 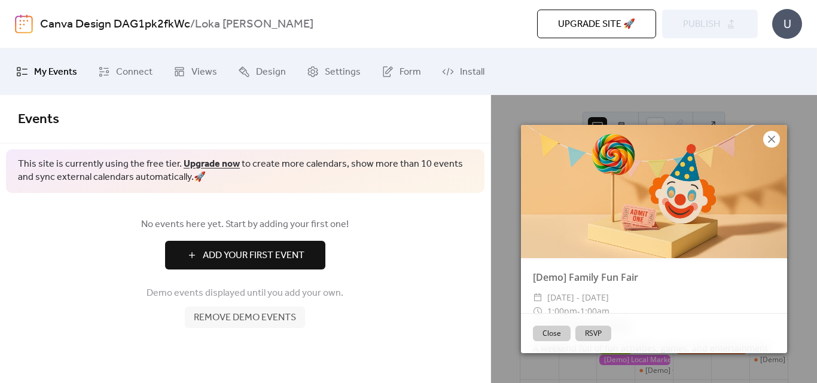 I want to click on span: Remove demo events, so click(x=245, y=318).